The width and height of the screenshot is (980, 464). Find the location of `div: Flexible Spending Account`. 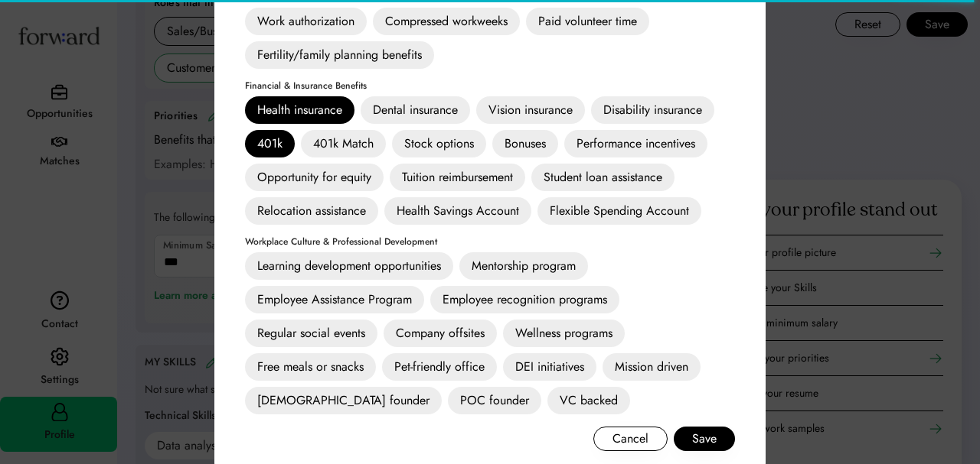

div: Flexible Spending Account is located at coordinates (619, 211).